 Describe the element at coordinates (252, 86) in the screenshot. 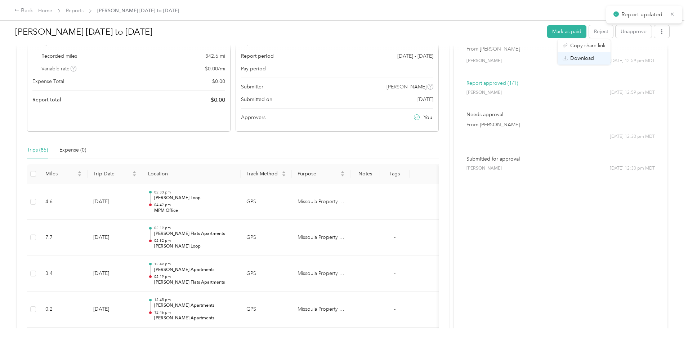

I see `span: Submitter` at that location.